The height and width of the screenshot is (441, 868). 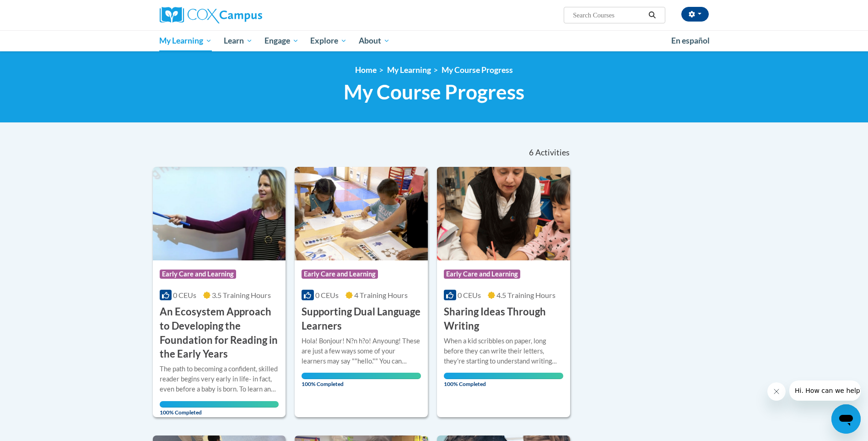 What do you see at coordinates (329, 41) in the screenshot?
I see `a: Explore` at bounding box center [329, 41].